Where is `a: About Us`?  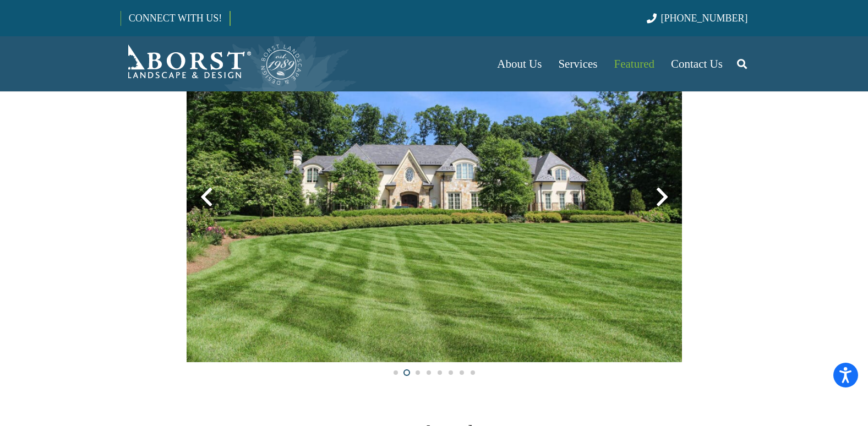
a: About Us is located at coordinates (519, 64).